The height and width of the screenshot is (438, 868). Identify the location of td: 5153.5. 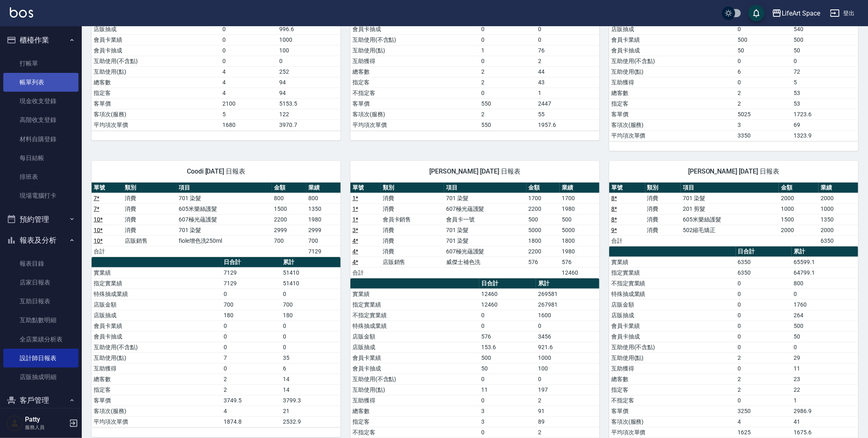
(308, 104).